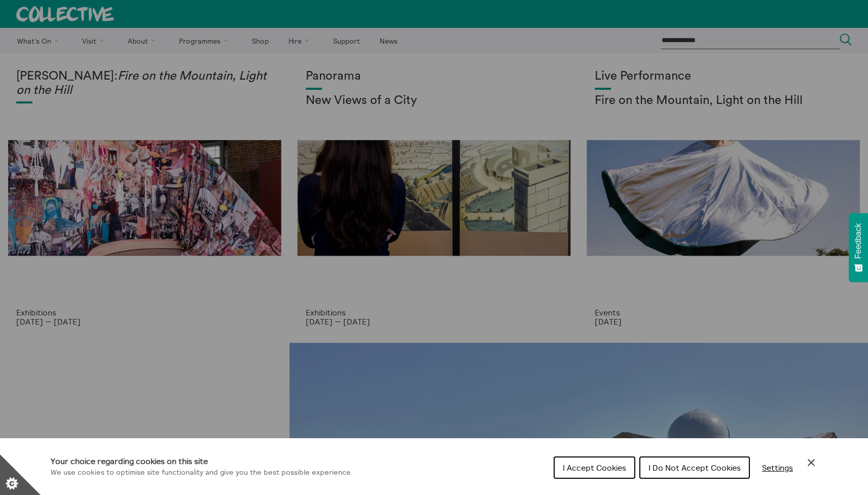 The width and height of the screenshot is (868, 495). What do you see at coordinates (777, 468) in the screenshot?
I see `span: Settings` at bounding box center [777, 468].